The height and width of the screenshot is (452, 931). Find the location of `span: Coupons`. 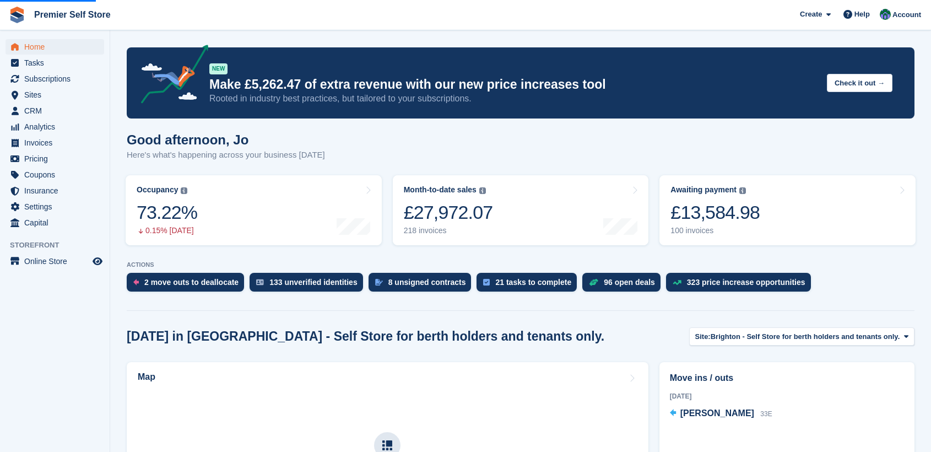

span: Coupons is located at coordinates (57, 175).